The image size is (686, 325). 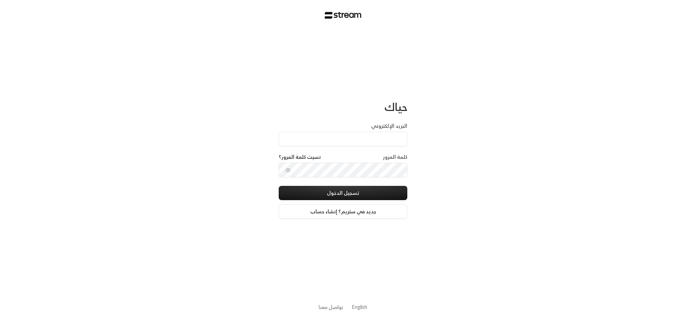 I want to click on span: حياك, so click(x=396, y=107).